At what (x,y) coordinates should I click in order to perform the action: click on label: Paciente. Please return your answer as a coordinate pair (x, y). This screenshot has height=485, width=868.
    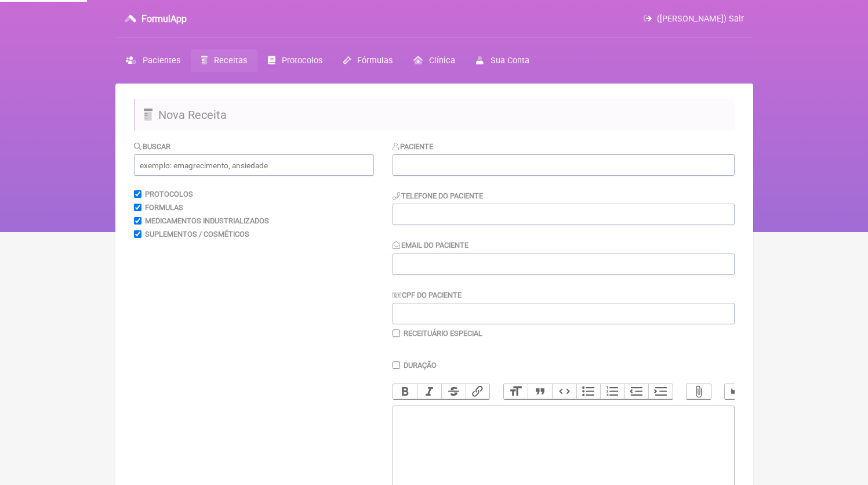
    Looking at the image, I should click on (413, 146).